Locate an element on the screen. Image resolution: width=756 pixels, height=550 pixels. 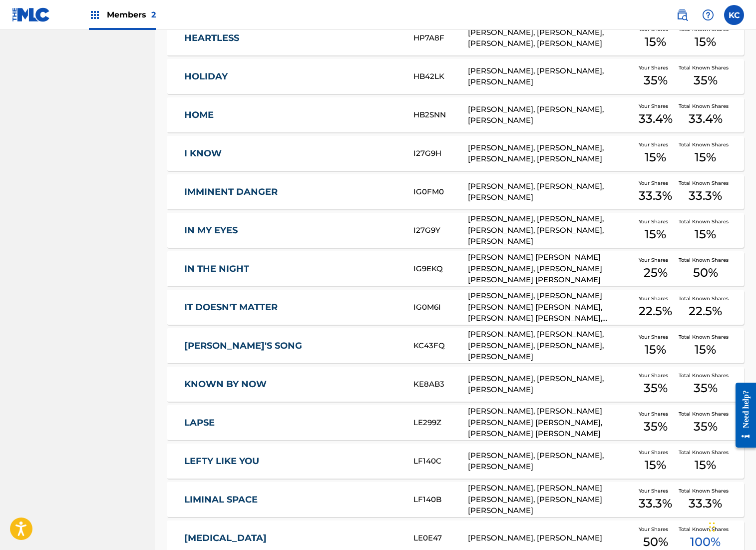
div: KC43FQ is located at coordinates (441, 346).